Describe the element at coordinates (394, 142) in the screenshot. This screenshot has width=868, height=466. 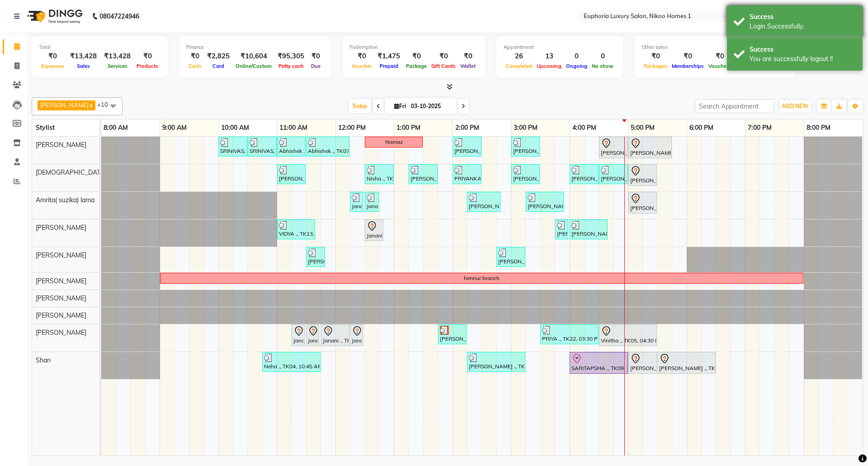
I see `div: Namaz` at that location.